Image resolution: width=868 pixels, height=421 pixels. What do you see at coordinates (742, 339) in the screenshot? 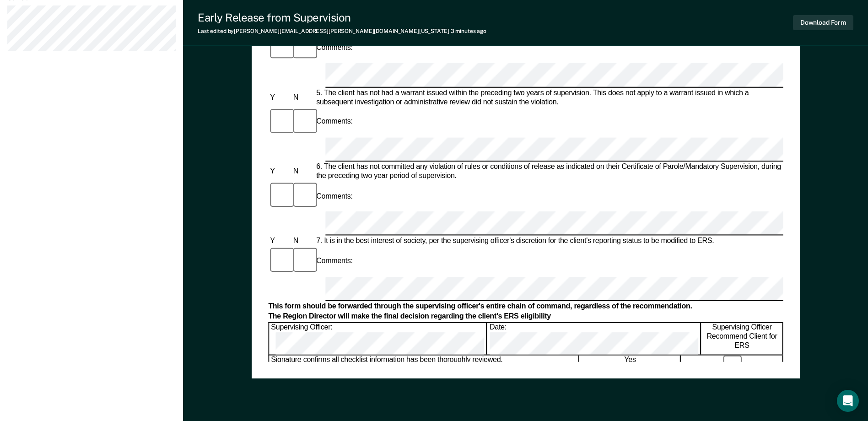
I see `div: Supervising Officer Recommend Client for ERS` at bounding box center [742, 339].